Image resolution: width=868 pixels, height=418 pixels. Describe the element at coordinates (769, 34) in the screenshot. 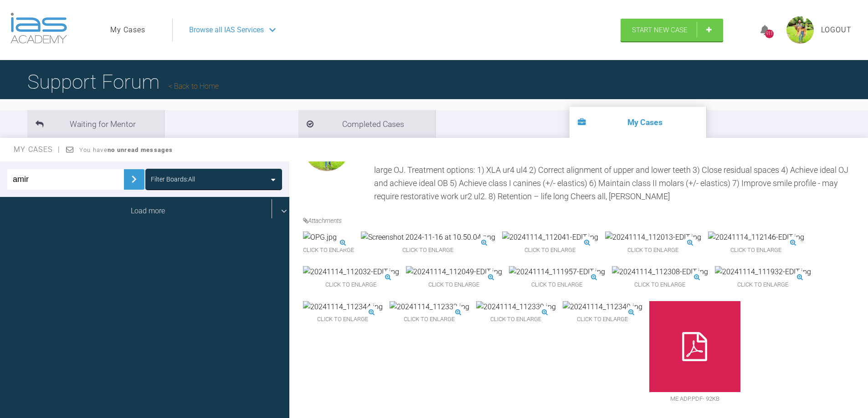

I see `div: 911` at that location.